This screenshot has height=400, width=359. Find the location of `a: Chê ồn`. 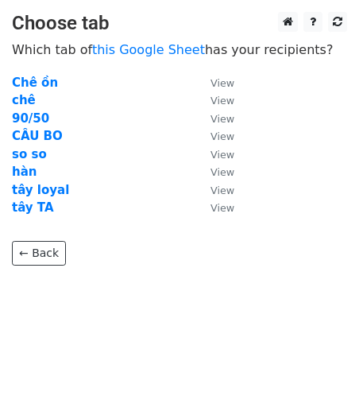

a: Chê ồn is located at coordinates (35, 83).